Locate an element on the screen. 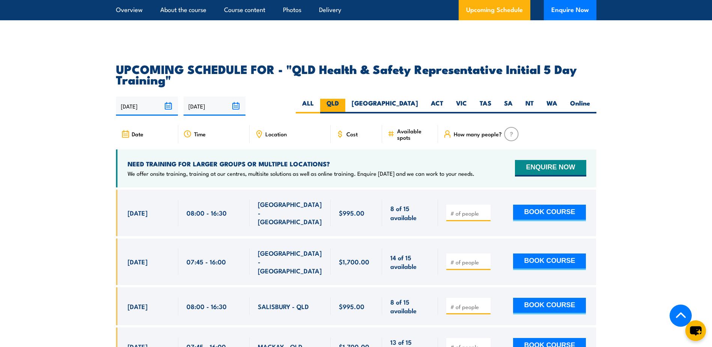 This screenshot has width=712, height=347. label: TAS is located at coordinates (486, 106).